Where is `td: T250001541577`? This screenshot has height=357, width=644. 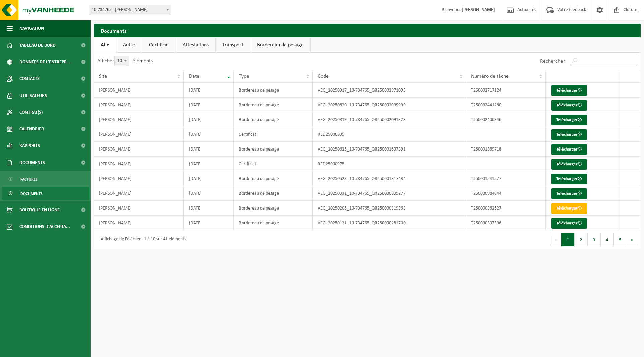
td: T250001541577 is located at coordinates (506, 178).